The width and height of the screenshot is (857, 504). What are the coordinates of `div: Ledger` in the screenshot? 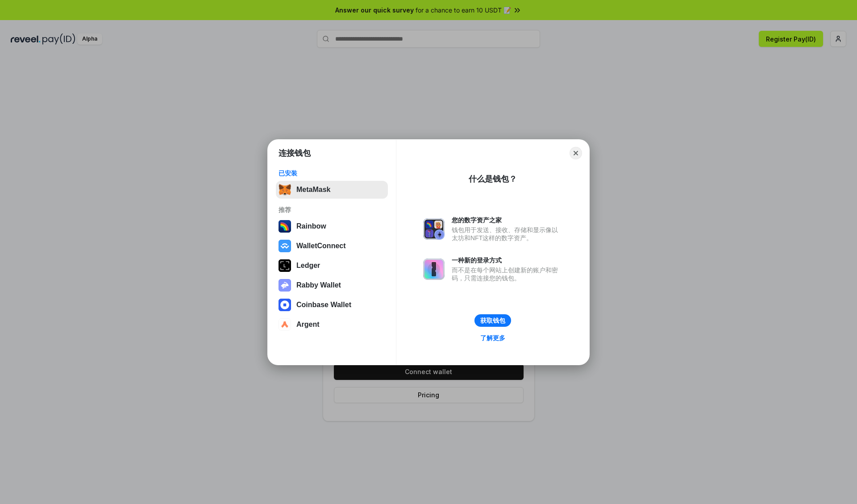 It's located at (308, 266).